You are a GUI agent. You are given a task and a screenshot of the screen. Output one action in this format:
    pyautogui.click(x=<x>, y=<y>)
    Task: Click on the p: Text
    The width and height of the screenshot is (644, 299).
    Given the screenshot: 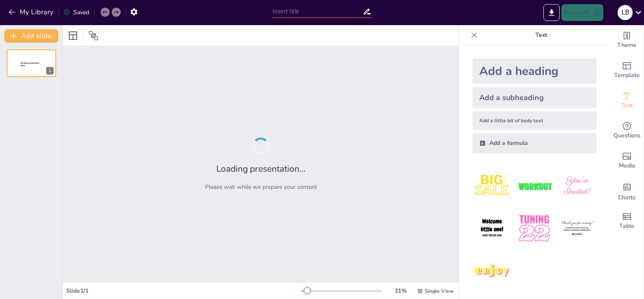 What is the action you would take?
    pyautogui.click(x=541, y=35)
    